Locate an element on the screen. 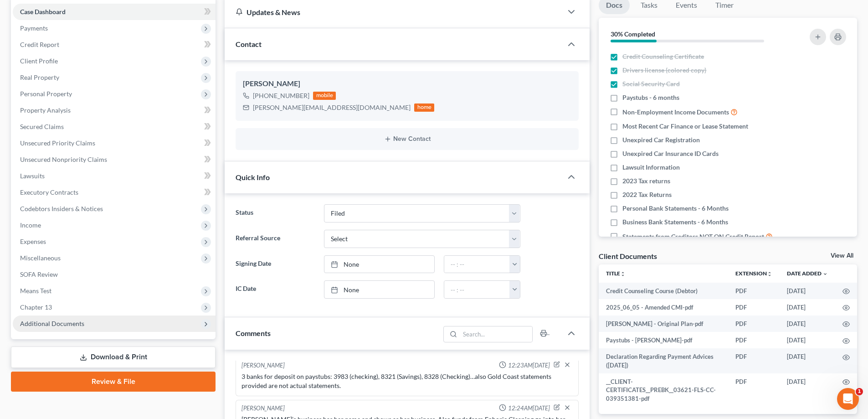  span: Income is located at coordinates (31, 224).